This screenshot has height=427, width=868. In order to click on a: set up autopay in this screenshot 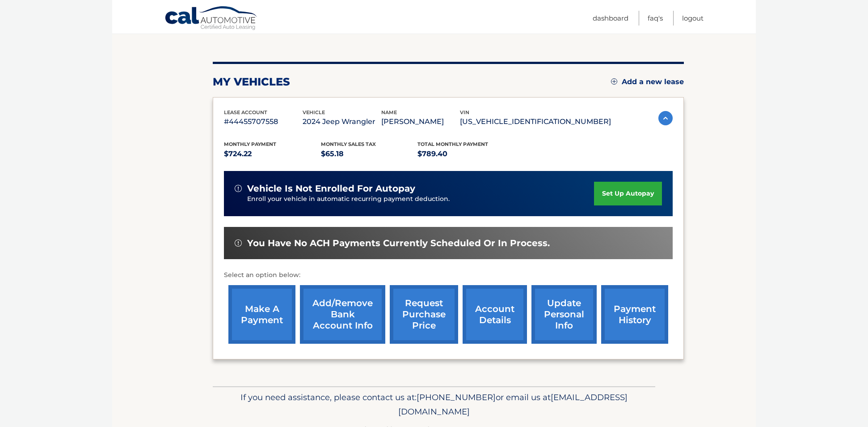, I will do `click(628, 193)`.